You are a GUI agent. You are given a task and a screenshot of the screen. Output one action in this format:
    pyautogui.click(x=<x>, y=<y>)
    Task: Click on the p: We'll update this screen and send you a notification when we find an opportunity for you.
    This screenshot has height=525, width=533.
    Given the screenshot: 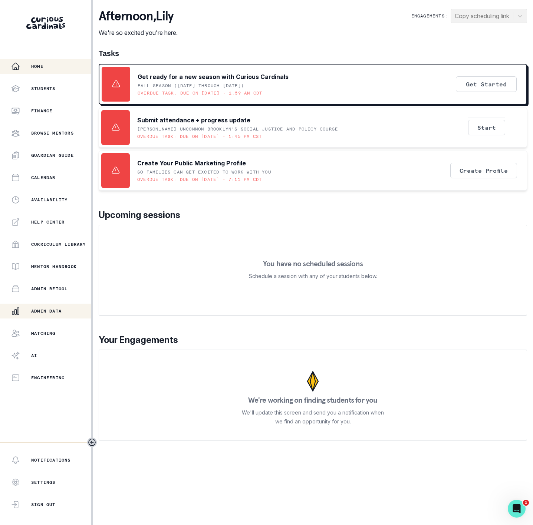 What is the action you would take?
    pyautogui.click(x=313, y=417)
    